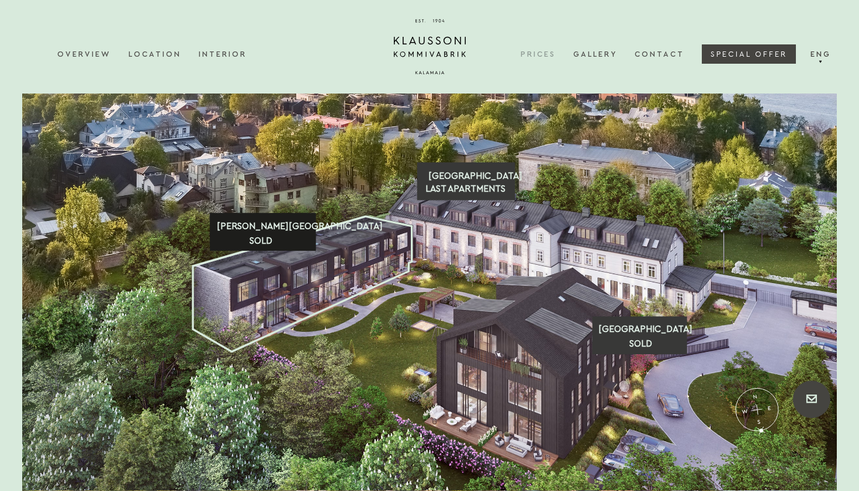  I want to click on text: LAST APARTMENTS, so click(465, 189).